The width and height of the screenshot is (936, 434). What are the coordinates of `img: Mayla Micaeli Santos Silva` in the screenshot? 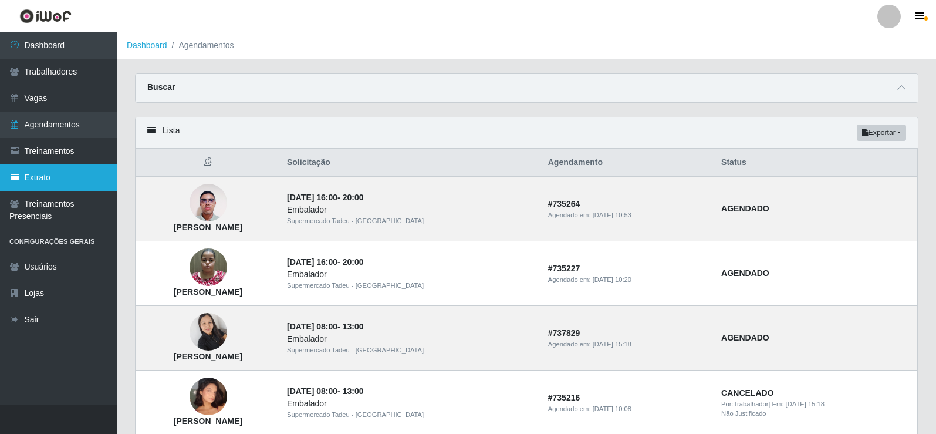 It's located at (208, 267).